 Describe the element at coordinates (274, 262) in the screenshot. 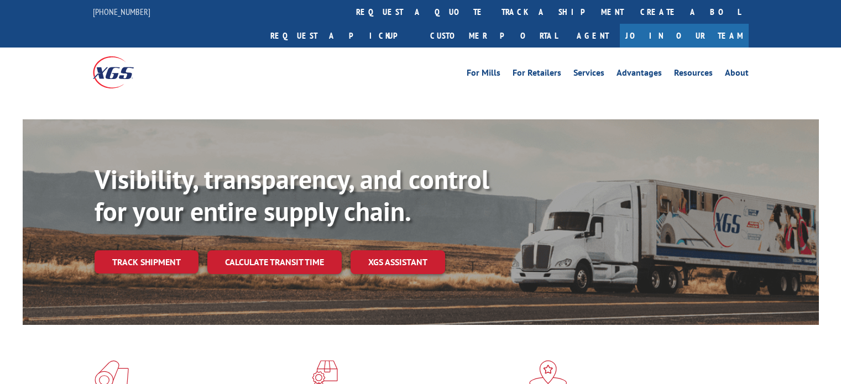

I see `a: Calculate transit time` at that location.